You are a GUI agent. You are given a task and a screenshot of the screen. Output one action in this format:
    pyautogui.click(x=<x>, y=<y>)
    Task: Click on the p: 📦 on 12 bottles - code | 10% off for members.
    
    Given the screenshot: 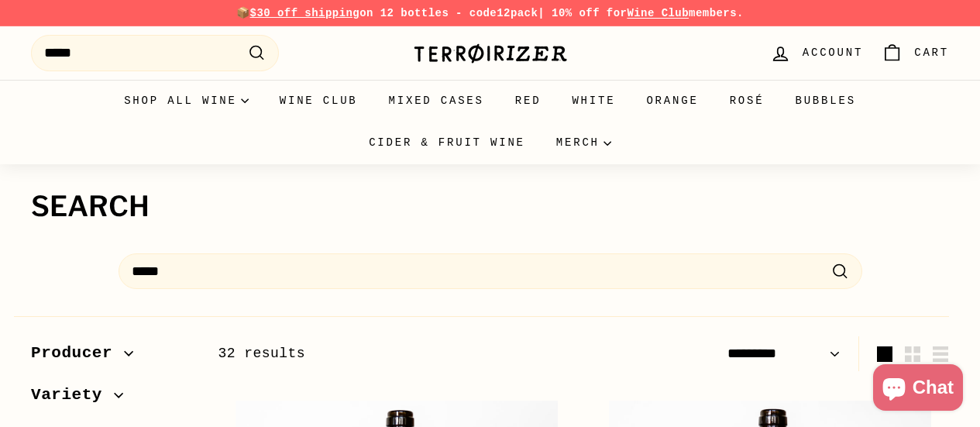 What is the action you would take?
    pyautogui.click(x=490, y=13)
    